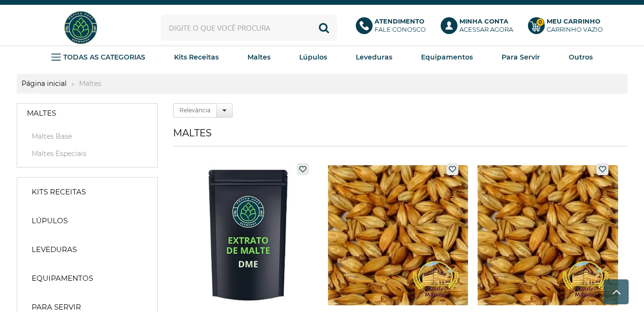  What do you see at coordinates (574, 21) in the screenshot?
I see `b: Meu Carrinho` at bounding box center [574, 21].